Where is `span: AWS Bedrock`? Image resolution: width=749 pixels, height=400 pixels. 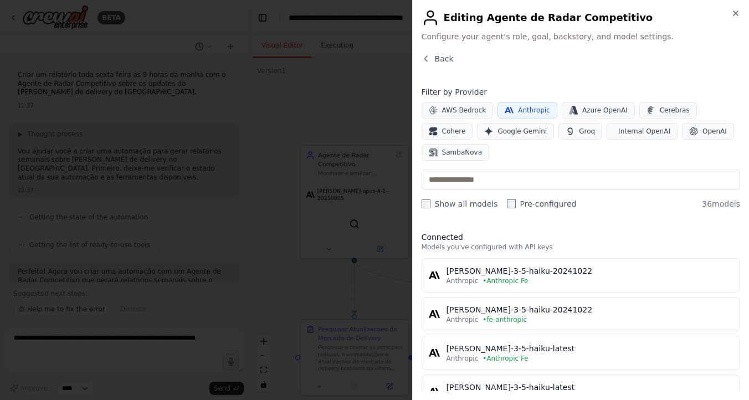
span: AWS Bedrock is located at coordinates (465, 110).